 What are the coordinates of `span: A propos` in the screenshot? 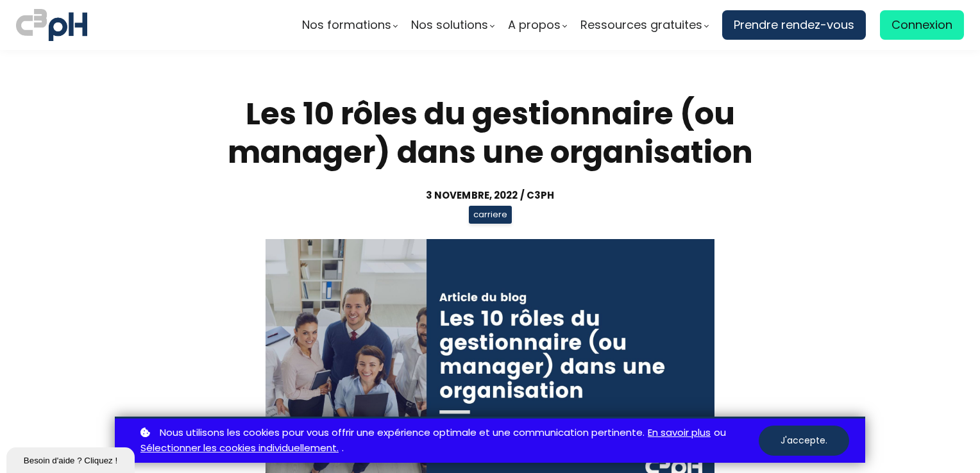 It's located at (534, 25).